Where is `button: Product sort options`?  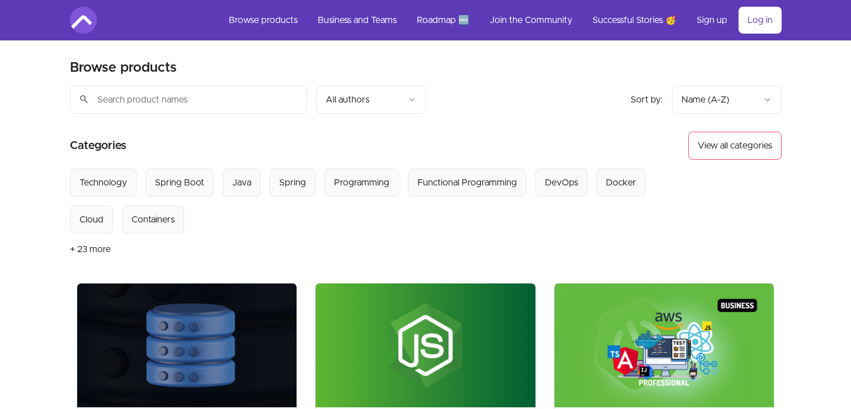 button: Product sort options is located at coordinates (727, 100).